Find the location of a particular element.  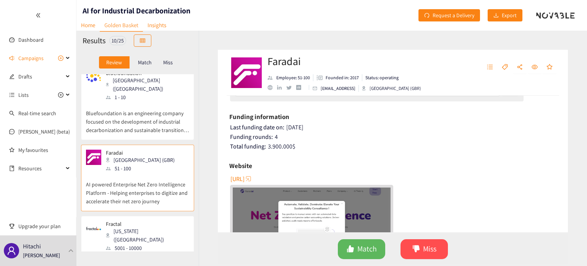

p: Employee: 51-100 is located at coordinates (293, 78).